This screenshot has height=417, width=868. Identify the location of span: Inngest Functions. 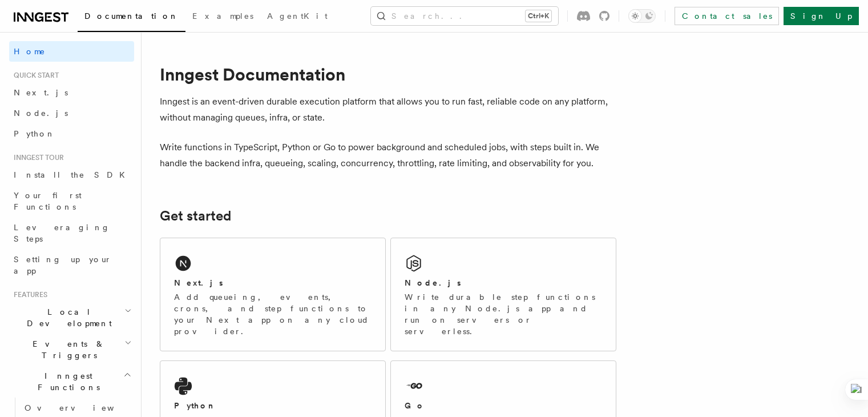
(66, 381).